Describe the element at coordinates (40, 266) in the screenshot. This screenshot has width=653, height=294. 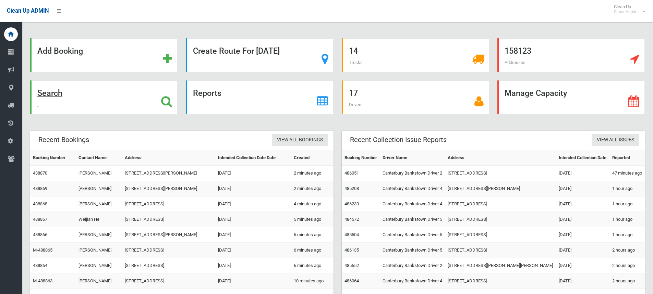
I see `a: 488864` at that location.